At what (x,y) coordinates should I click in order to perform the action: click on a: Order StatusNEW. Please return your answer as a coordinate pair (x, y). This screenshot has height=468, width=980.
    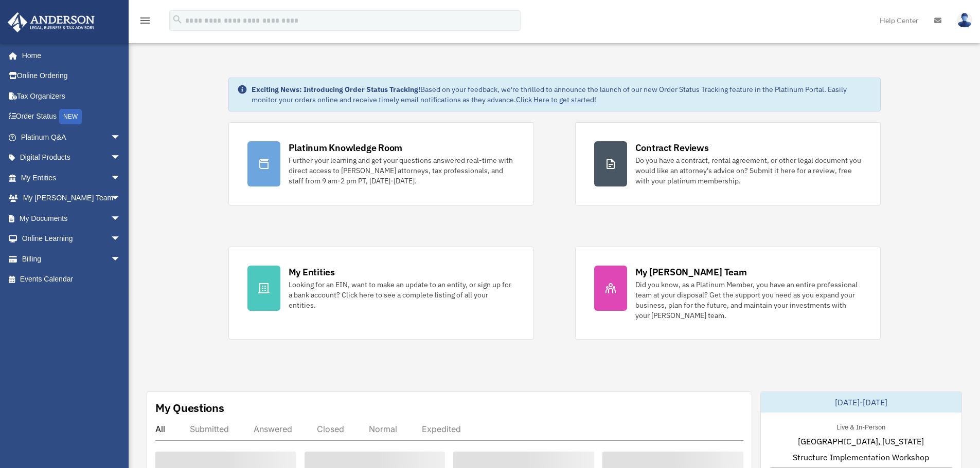
    Looking at the image, I should click on (71, 117).